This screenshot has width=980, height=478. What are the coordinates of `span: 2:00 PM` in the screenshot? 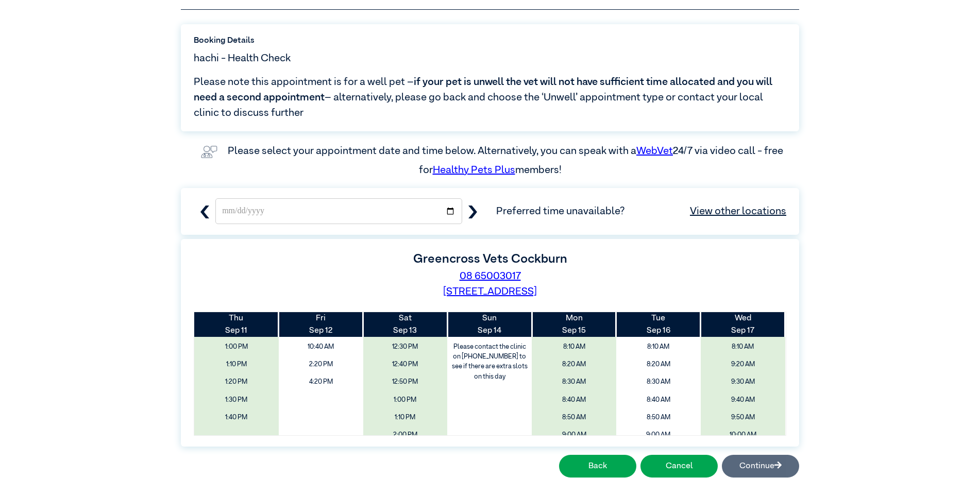 It's located at (406, 435).